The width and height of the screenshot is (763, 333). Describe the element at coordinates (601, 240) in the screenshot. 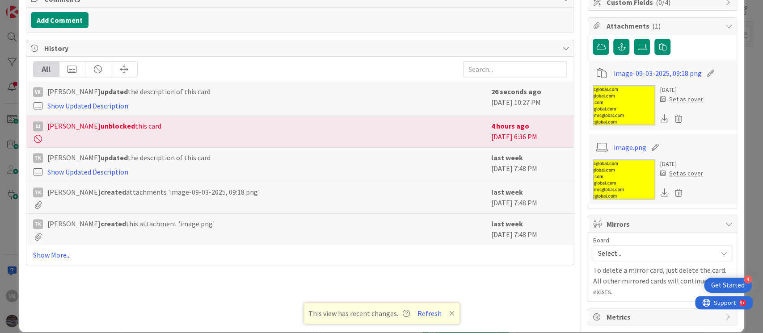

I see `span: Board` at that location.